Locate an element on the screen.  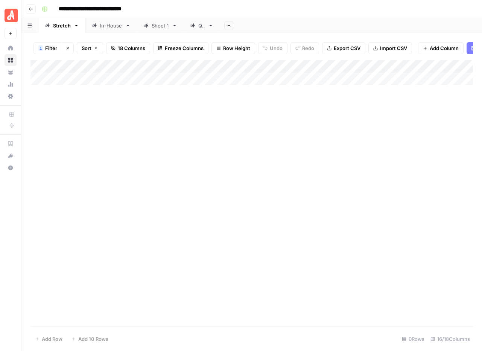
div: 16/18 Columns is located at coordinates (450, 339).